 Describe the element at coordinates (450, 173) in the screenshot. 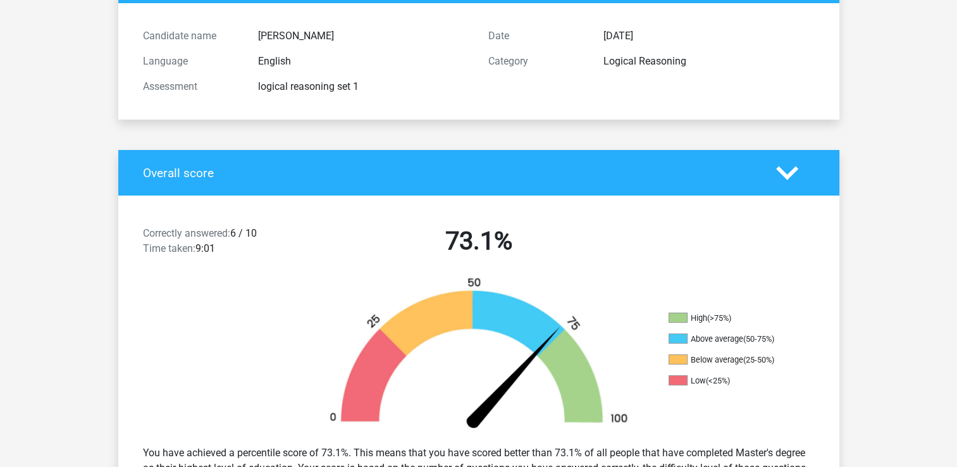

I see `h4: Overall score` at that location.